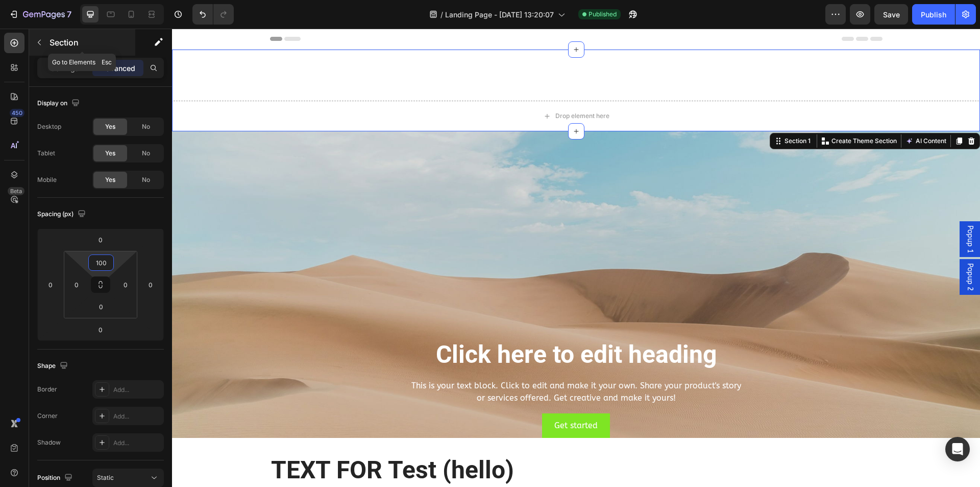 The height and width of the screenshot is (487, 980). Describe the element at coordinates (128, 478) in the screenshot. I see `button: Static` at that location.